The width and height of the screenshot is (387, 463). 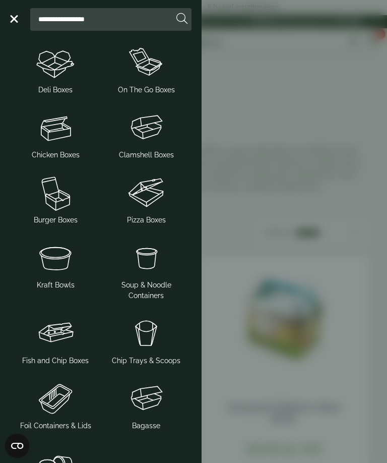 What do you see at coordinates (146, 90) in the screenshot?
I see `span: On The Go Boxes` at bounding box center [146, 90].